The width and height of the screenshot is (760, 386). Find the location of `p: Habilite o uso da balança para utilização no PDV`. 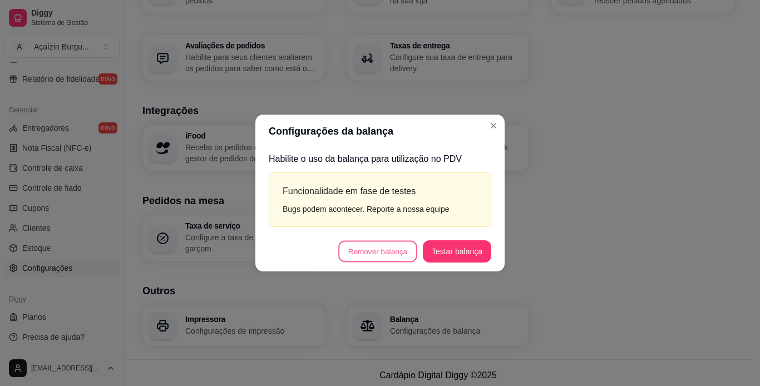

p: Habilite o uso da balança para utilização no PDV is located at coordinates (380, 159).